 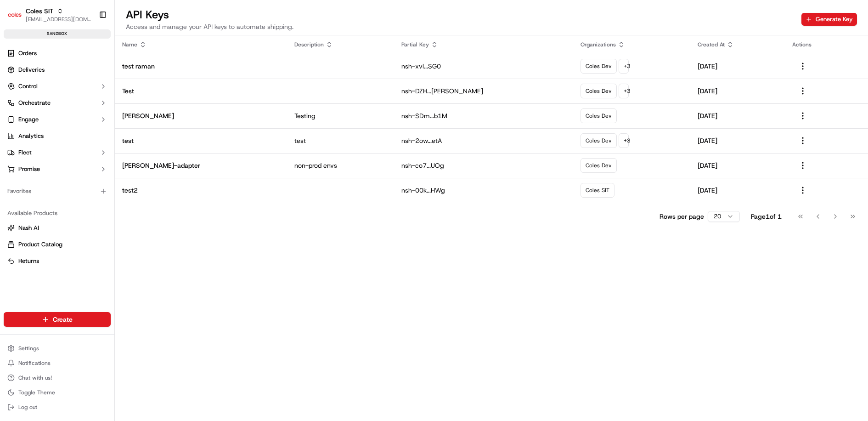 I want to click on span: Create, so click(x=62, y=319).